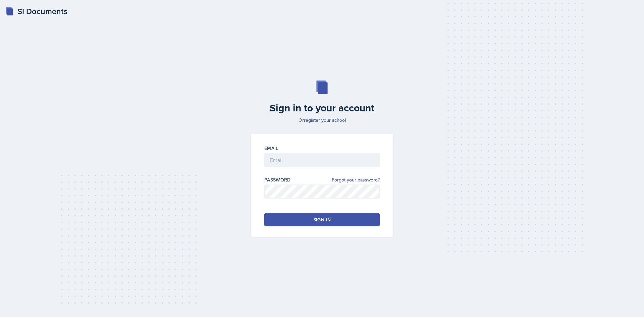 This screenshot has height=317, width=644. I want to click on p: Or, so click(322, 120).